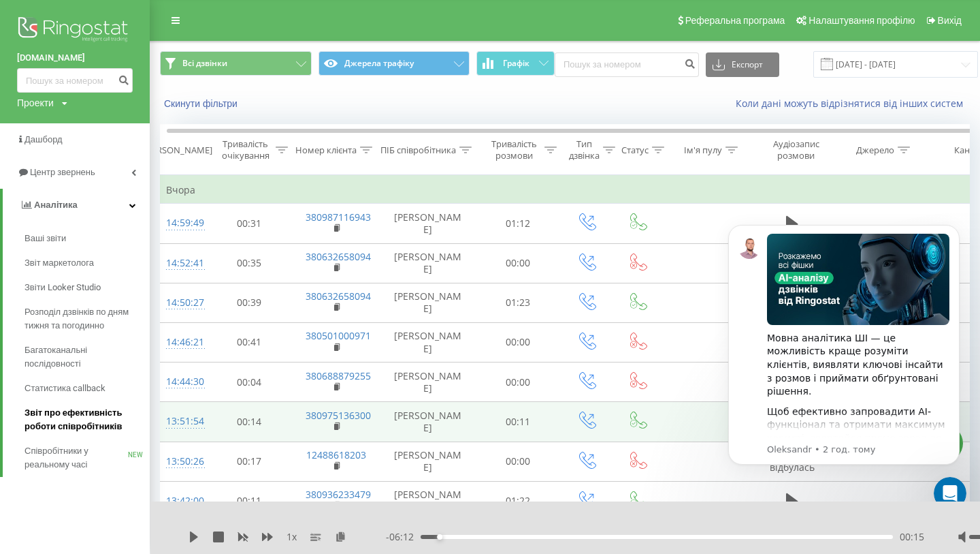  What do you see at coordinates (83, 357) in the screenshot?
I see `span: Багатоканальні послідовності` at bounding box center [83, 357].